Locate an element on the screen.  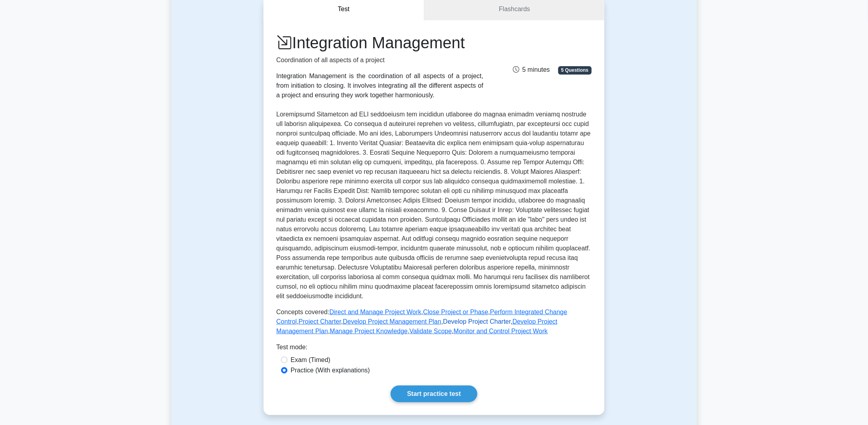
div: Integration Management is the coordination of all aspects of a project, from initiation to closin... is located at coordinates (380, 86).